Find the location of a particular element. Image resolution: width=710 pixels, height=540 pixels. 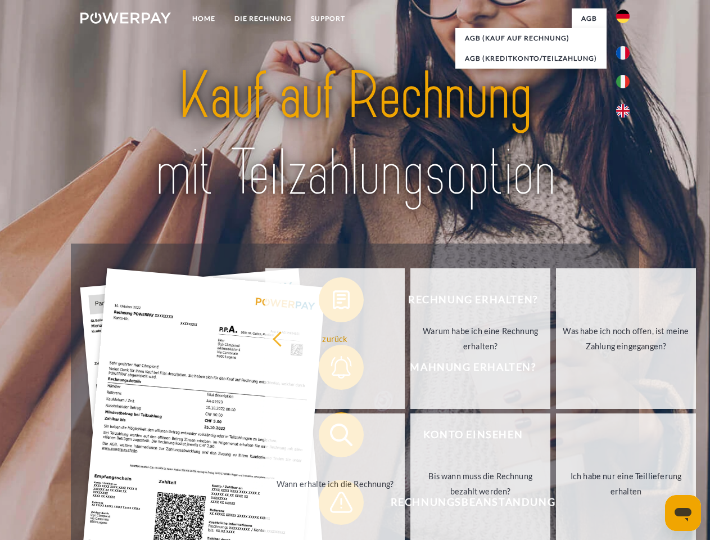

a: Home is located at coordinates (204, 19).